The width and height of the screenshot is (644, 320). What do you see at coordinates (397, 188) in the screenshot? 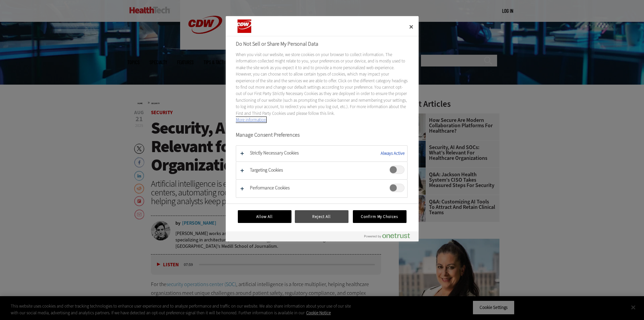
I see `span: Performance Cookies` at bounding box center [397, 188].